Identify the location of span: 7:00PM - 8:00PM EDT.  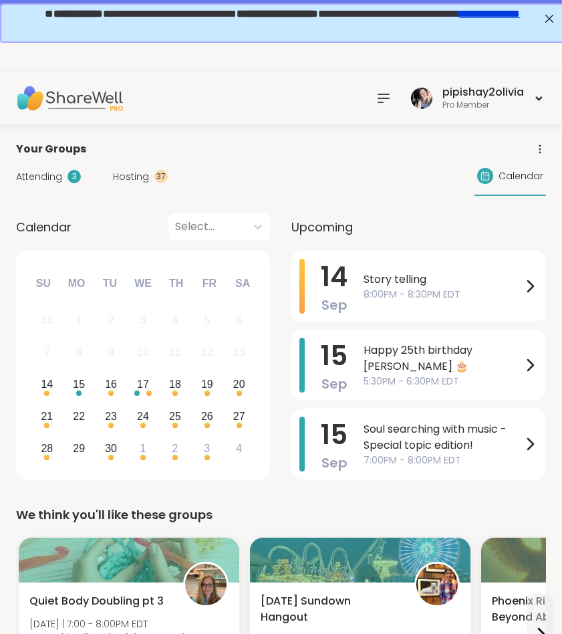
(442, 460).